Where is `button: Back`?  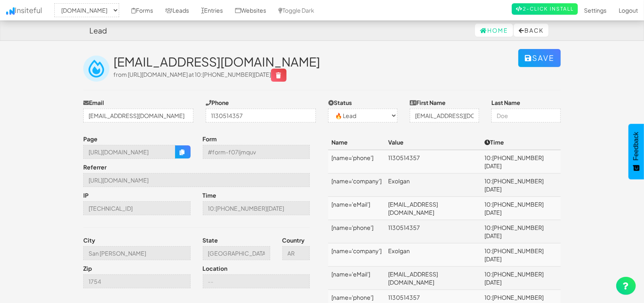 button: Back is located at coordinates (531, 30).